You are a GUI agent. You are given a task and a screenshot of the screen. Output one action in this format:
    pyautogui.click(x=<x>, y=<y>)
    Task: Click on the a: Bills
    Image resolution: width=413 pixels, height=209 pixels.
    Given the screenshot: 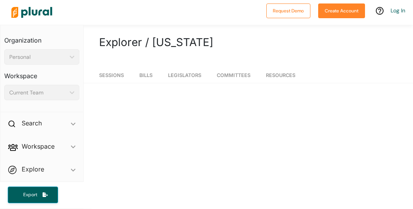 What is the action you would take?
    pyautogui.click(x=146, y=73)
    